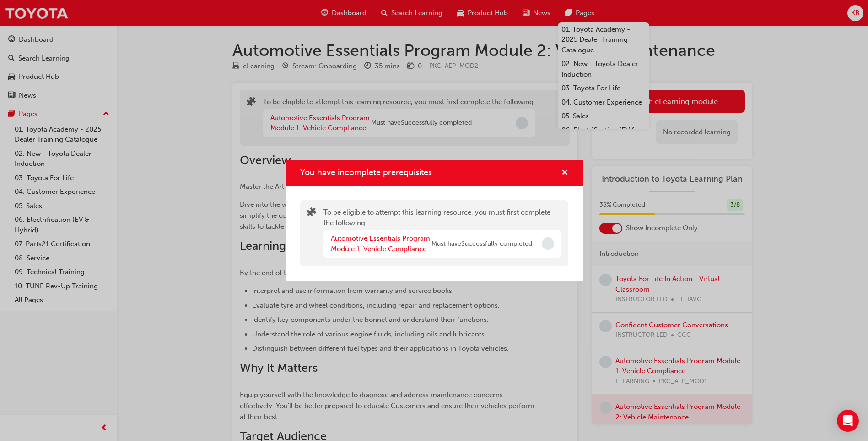 The width and height of the screenshot is (868, 441). Describe the element at coordinates (443, 233) in the screenshot. I see `div: To be eligible to attempt this learning resource, you must first complete the following:` at that location.